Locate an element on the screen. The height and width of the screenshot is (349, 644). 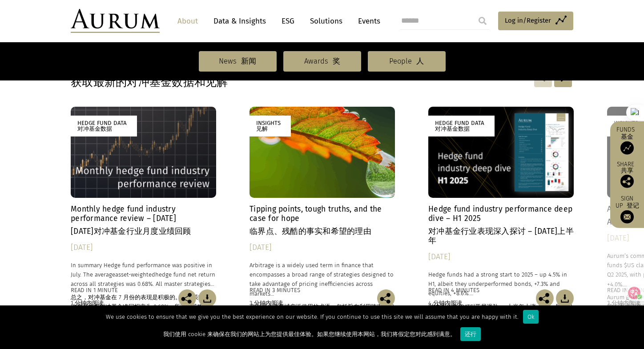
font: 获取最新的对冲基金数据和见解 is located at coordinates (150, 83).